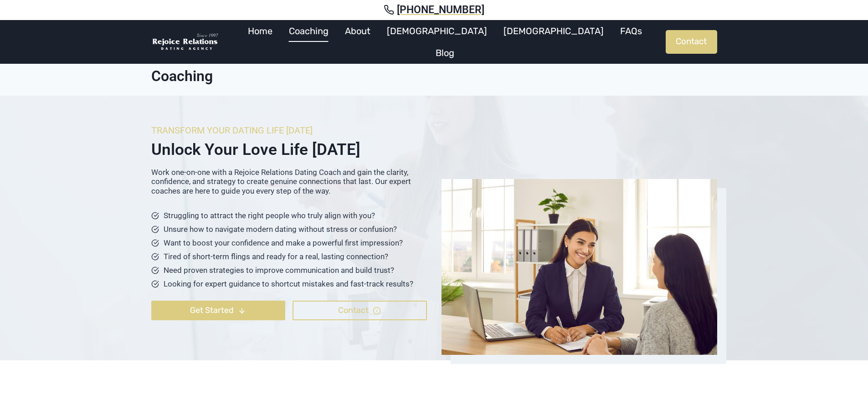  What do you see at coordinates (288, 284) in the screenshot?
I see `span: Looking for expert guidance to shortcut mistakes and fast-track results?` at bounding box center [288, 284].